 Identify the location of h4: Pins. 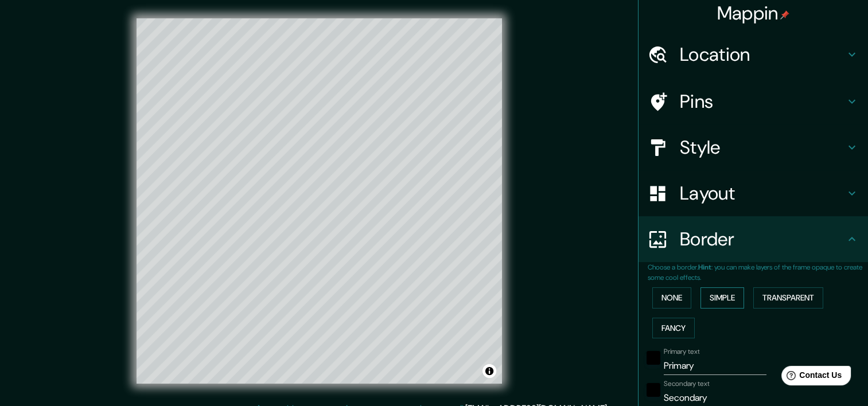
(762, 101).